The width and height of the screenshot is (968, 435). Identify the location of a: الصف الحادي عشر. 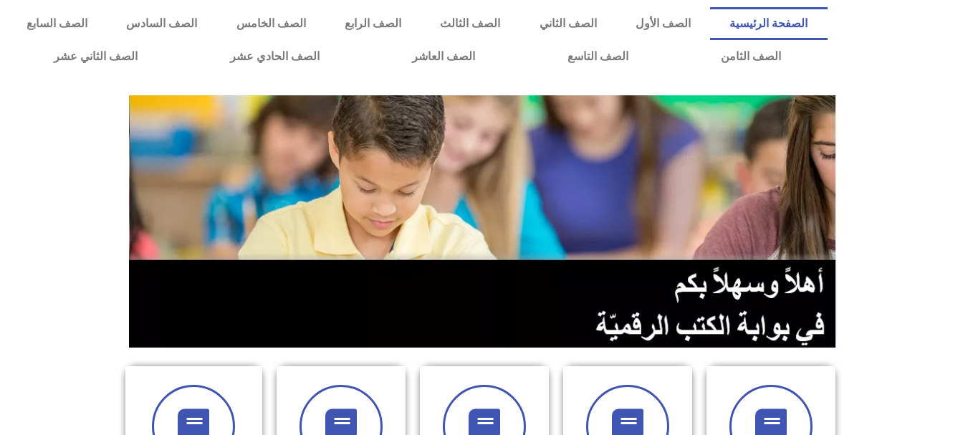
(274, 57).